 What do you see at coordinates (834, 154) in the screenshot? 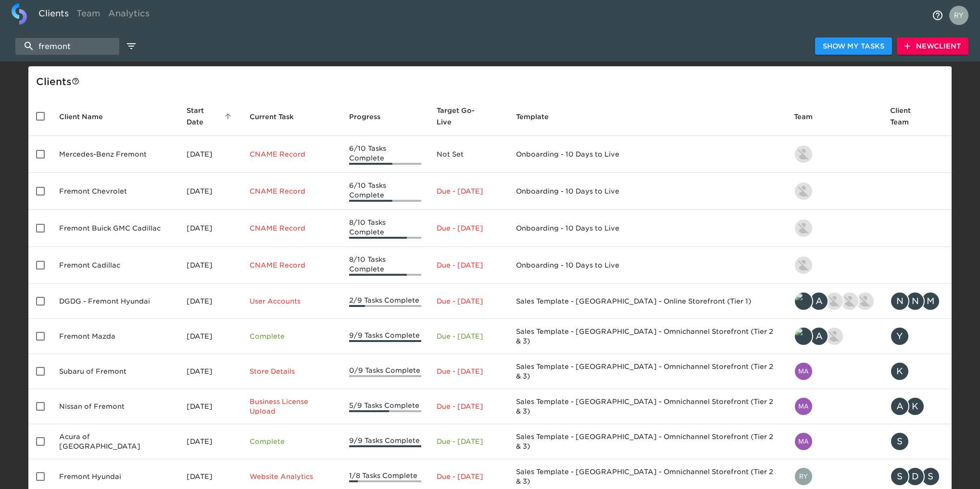
I see `div: kevin.lo@roadster.com` at bounding box center [834, 154].